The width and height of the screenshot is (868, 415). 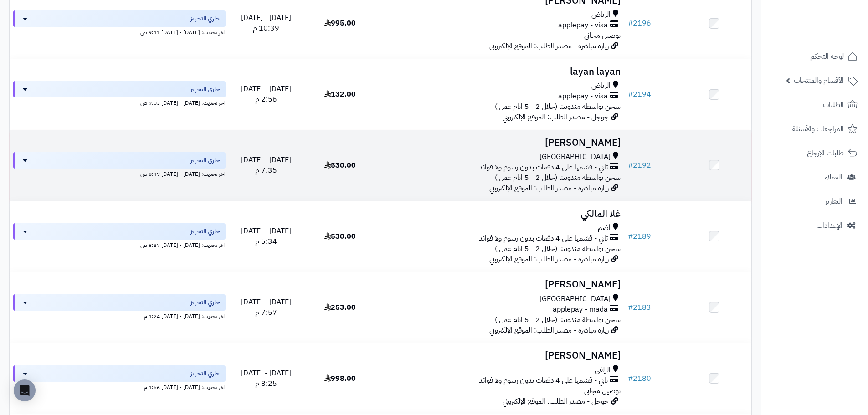 What do you see at coordinates (815, 57) in the screenshot?
I see `a: لوحة التحكم` at bounding box center [815, 57].